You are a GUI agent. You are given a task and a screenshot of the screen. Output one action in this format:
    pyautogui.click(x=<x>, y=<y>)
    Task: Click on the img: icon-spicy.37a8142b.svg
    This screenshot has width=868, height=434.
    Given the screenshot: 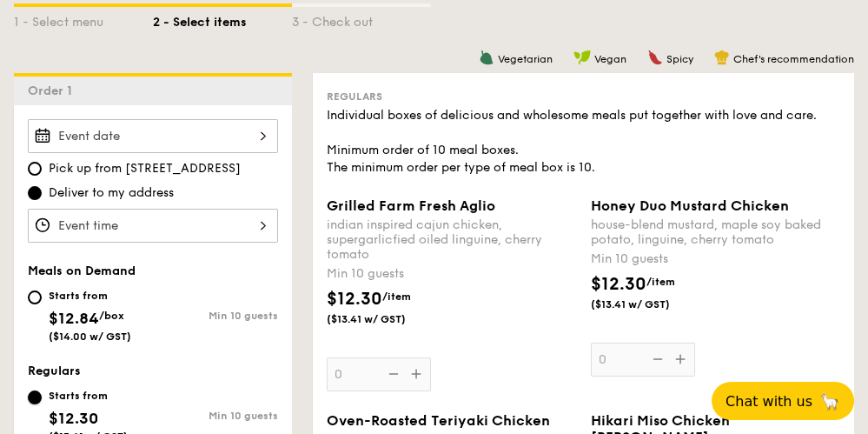 What is the action you would take?
    pyautogui.click(x=655, y=58)
    